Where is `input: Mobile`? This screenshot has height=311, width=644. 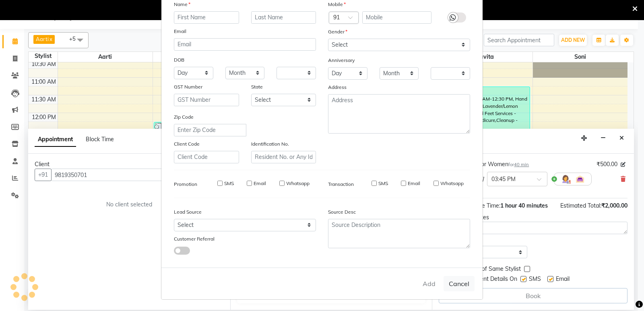
input: Mobile is located at coordinates (397, 17).